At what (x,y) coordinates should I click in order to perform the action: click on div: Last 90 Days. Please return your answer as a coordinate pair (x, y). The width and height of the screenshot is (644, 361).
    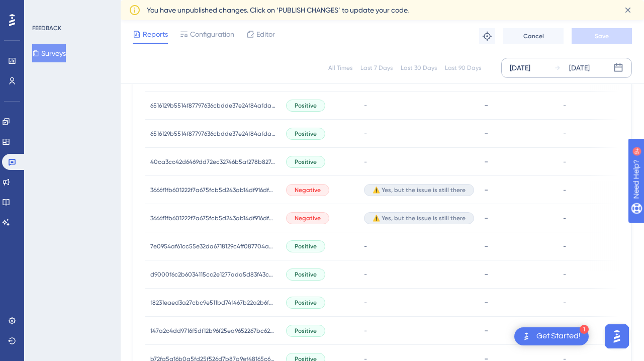
    Looking at the image, I should click on (463, 68).